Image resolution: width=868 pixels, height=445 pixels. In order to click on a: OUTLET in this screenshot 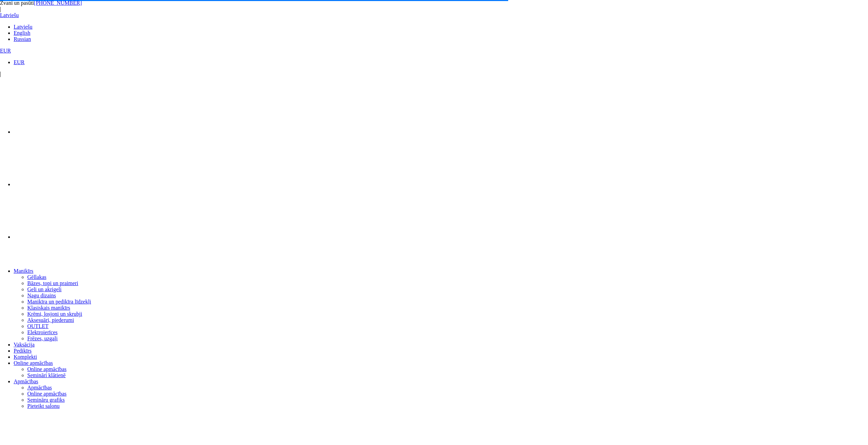, I will do `click(38, 326)`.